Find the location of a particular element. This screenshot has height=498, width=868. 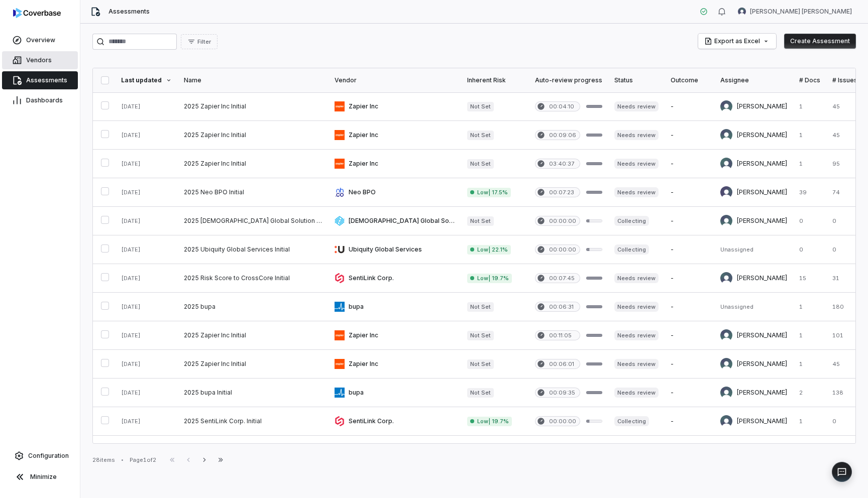

a: Configuration is located at coordinates (40, 456).